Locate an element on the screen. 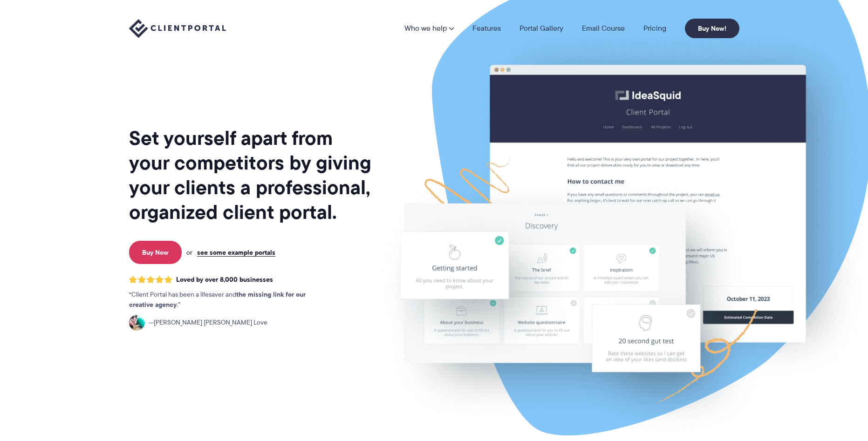 This screenshot has width=868, height=441. p: Client Portal has been a lifesaver and . is located at coordinates (227, 300).